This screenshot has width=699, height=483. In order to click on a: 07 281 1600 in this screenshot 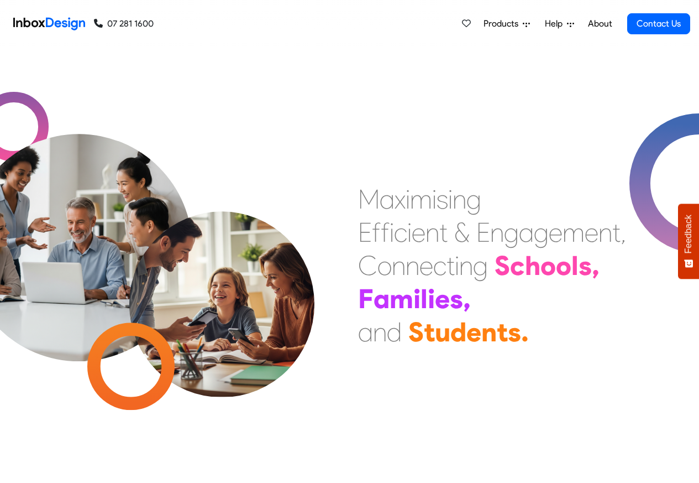, I will do `click(124, 24)`.